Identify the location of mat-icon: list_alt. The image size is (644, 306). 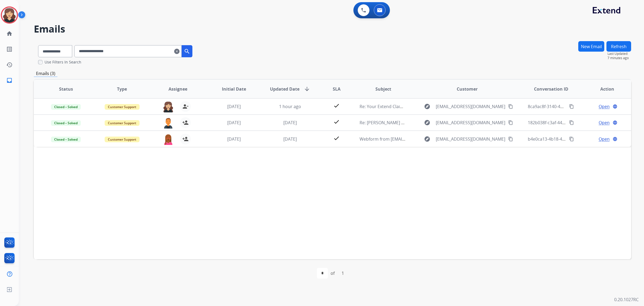
(9, 49).